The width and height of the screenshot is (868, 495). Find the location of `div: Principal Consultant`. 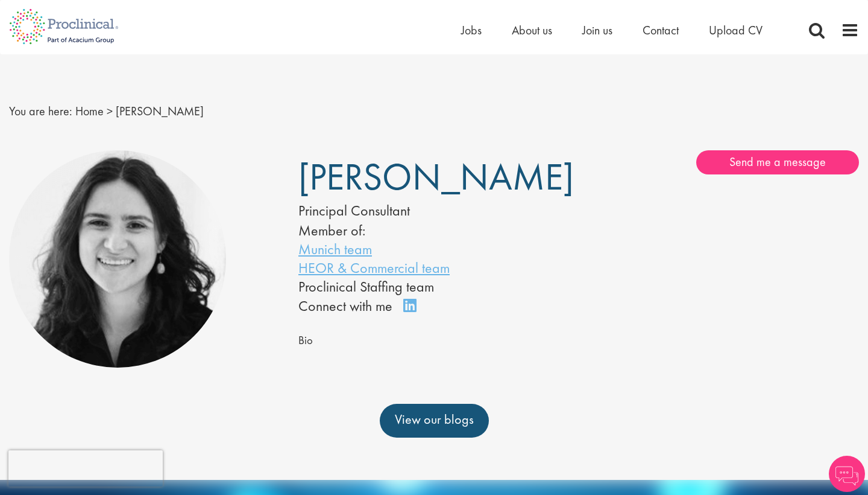

div: Principal Consultant is located at coordinates (420, 211).